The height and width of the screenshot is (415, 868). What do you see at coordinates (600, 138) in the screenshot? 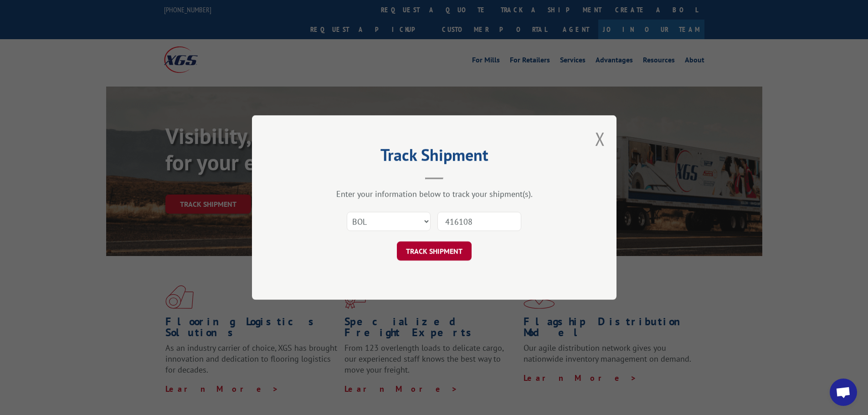
I see `button: Close modal` at bounding box center [600, 138].